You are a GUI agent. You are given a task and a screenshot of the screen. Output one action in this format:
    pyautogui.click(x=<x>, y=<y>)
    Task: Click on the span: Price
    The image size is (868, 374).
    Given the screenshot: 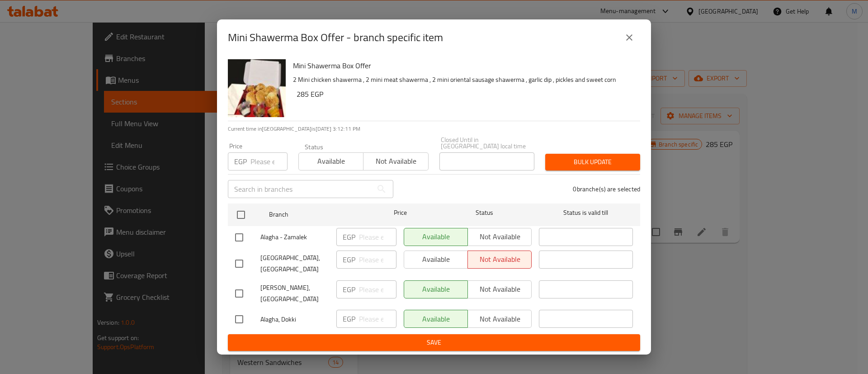 What is the action you would take?
    pyautogui.click(x=400, y=212)
    